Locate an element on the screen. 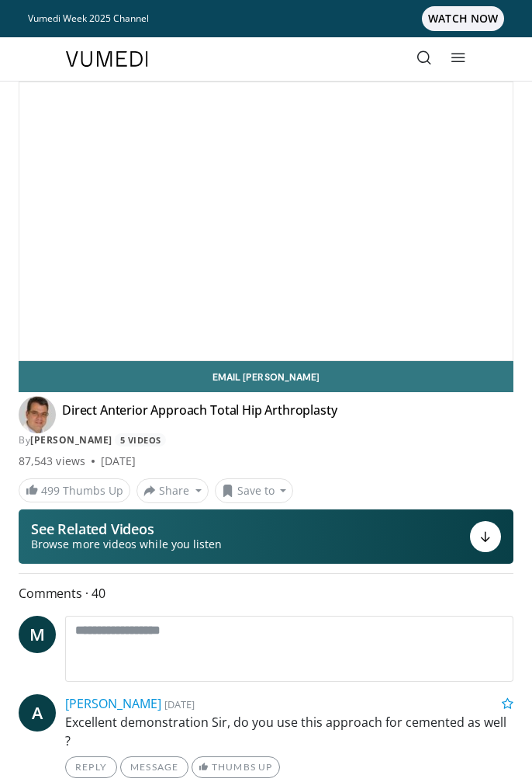  span: Browse more videos while you listen is located at coordinates (126, 545).